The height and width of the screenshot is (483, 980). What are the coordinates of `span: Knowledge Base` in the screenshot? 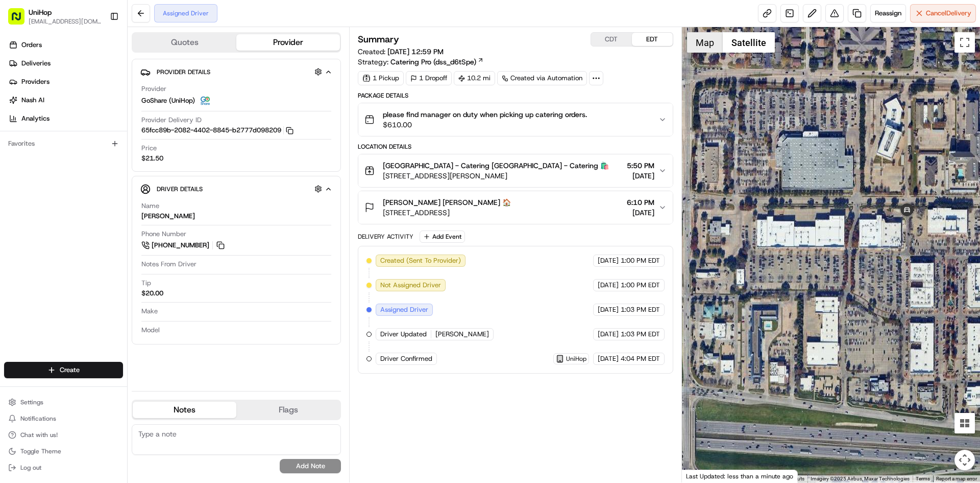 It's located at (49, 153).